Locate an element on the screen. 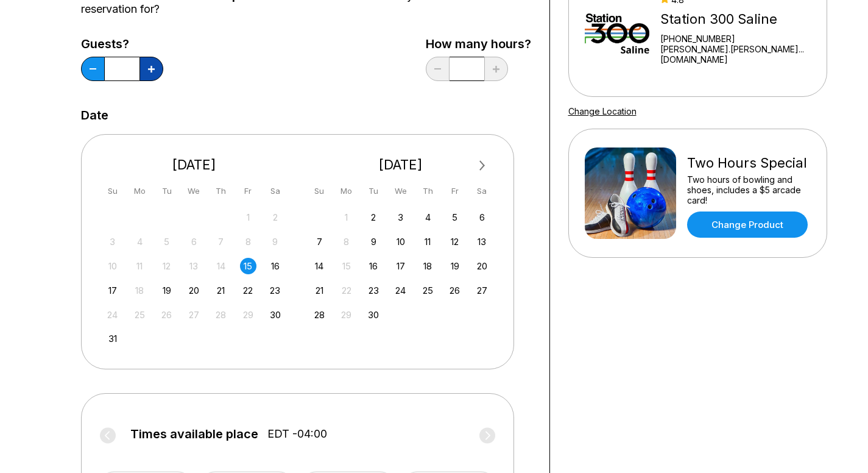 This screenshot has height=473, width=868. div: Not available Monday, August 11th, 2025 is located at coordinates (140, 266).